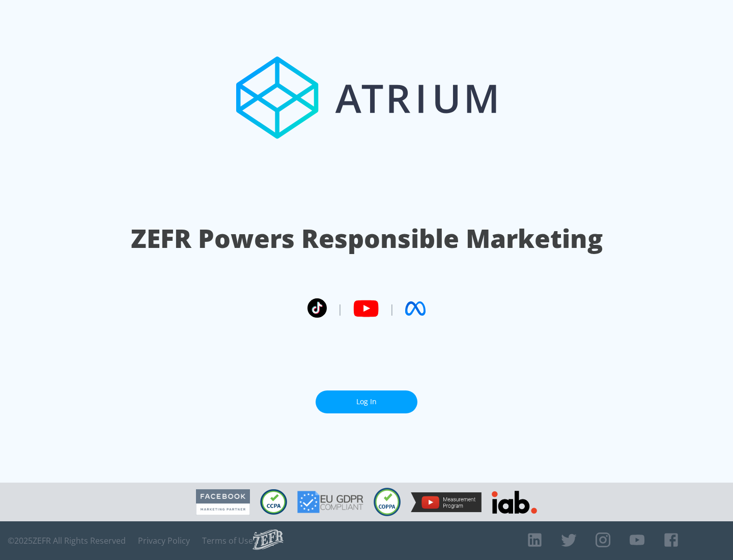  What do you see at coordinates (330, 502) in the screenshot?
I see `img: GDPR Compliant` at bounding box center [330, 502].